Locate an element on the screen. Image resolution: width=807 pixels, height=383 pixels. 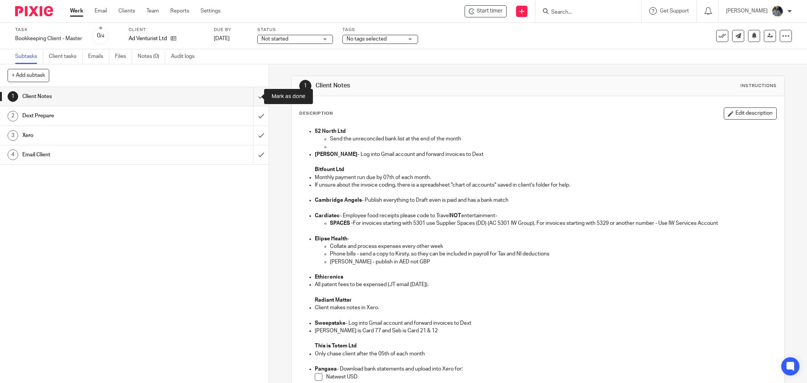
strong: NOT is located at coordinates (456, 216).